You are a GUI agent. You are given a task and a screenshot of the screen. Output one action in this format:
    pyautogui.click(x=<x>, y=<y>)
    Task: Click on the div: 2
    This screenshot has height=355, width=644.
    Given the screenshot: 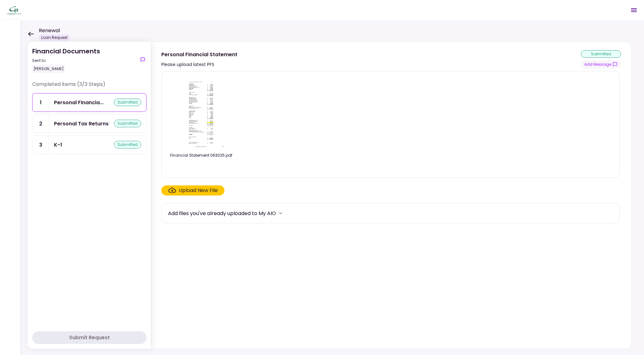 What is the action you would take?
    pyautogui.click(x=41, y=123)
    